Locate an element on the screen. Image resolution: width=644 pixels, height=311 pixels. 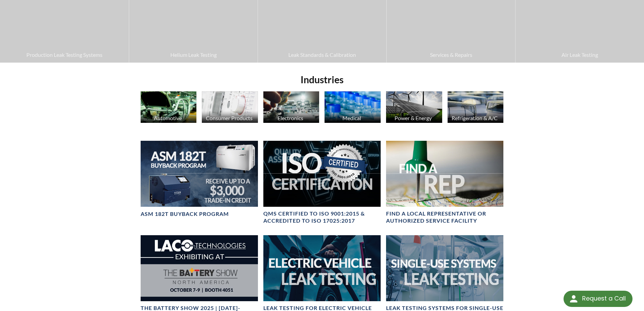
a: Consumer Products Consumer Products image is located at coordinates (230, 108).